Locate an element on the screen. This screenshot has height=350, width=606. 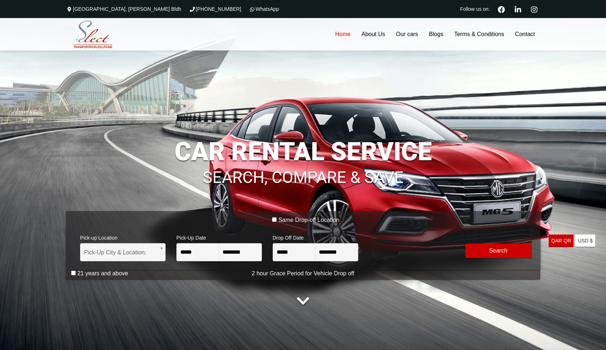
span: Pick-up Location is located at coordinates (123, 237).